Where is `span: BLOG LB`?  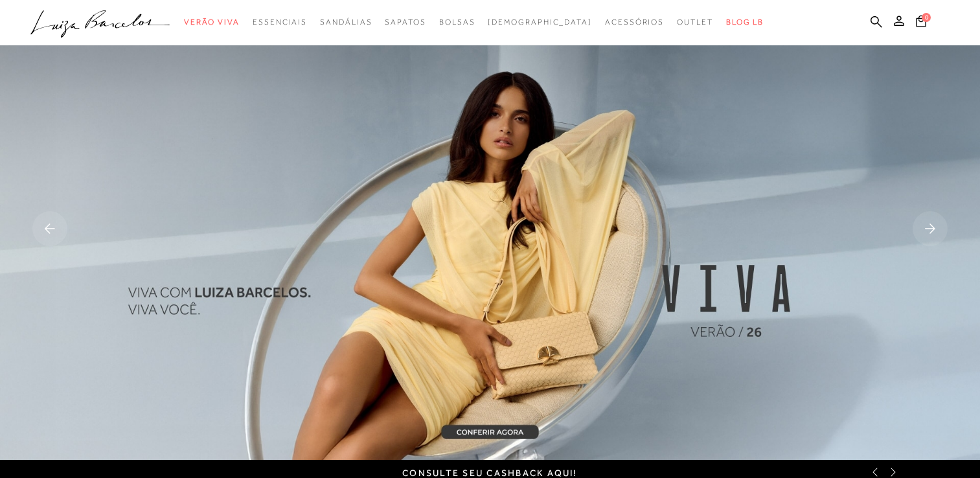 span: BLOG LB is located at coordinates (745, 22).